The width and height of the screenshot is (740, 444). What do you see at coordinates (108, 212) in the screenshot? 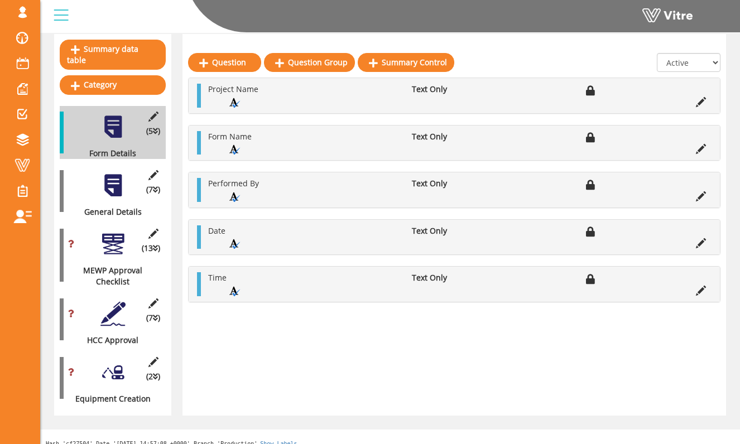
I see `div: General Details` at bounding box center [108, 212].